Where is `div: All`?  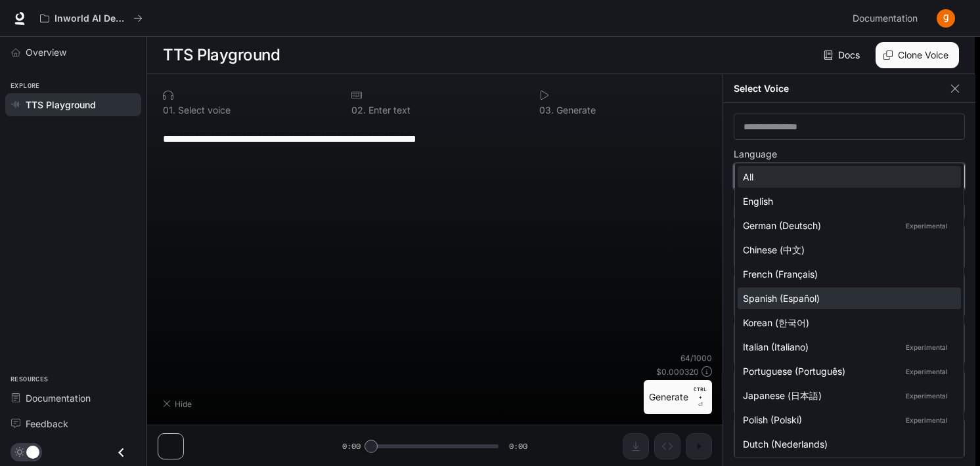
div: All is located at coordinates (847, 177).